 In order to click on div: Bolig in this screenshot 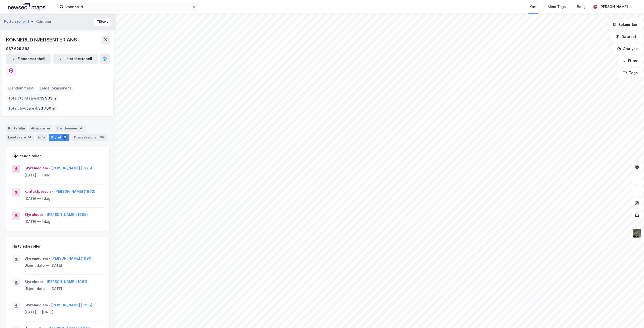, I will do `click(581, 7)`.